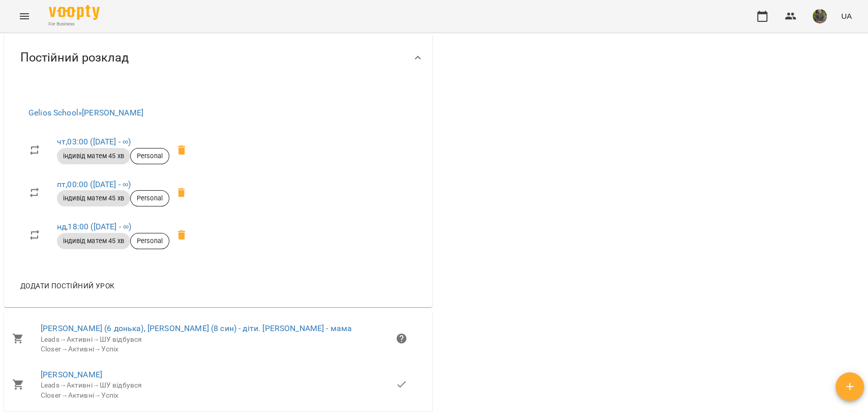 The height and width of the screenshot is (417, 868). Describe the element at coordinates (74, 24) in the screenshot. I see `span: For Business` at that location.